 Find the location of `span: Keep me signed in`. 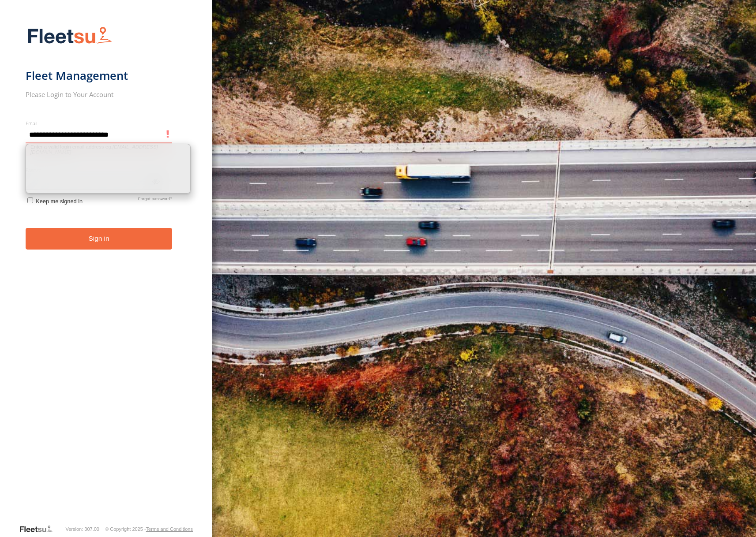

span: Keep me signed in is located at coordinates (59, 201).